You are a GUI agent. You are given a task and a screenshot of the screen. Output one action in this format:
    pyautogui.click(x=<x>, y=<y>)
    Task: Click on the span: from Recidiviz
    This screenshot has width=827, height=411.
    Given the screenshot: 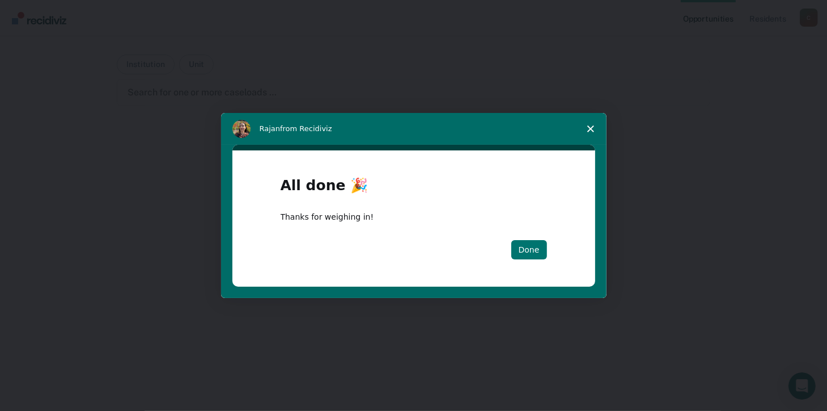 What is the action you would take?
    pyautogui.click(x=306, y=128)
    